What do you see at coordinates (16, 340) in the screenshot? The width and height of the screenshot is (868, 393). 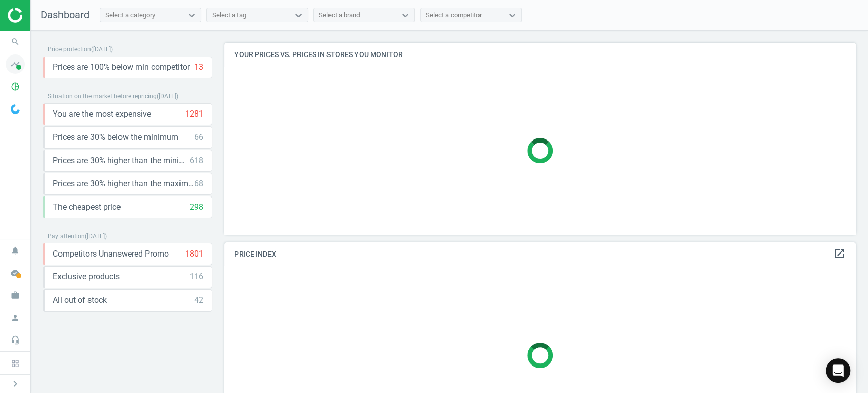 I see `i: headset_mic` at bounding box center [16, 340].